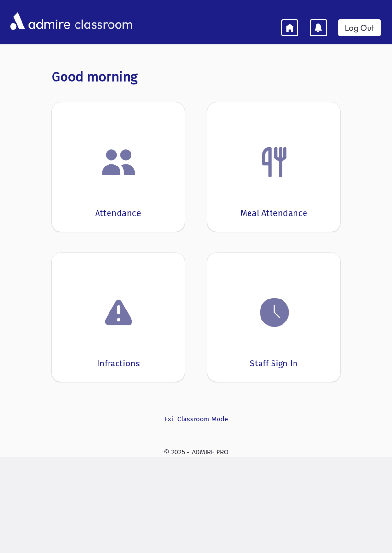 This screenshot has height=553, width=392. I want to click on div: Staff Sign In, so click(273, 364).